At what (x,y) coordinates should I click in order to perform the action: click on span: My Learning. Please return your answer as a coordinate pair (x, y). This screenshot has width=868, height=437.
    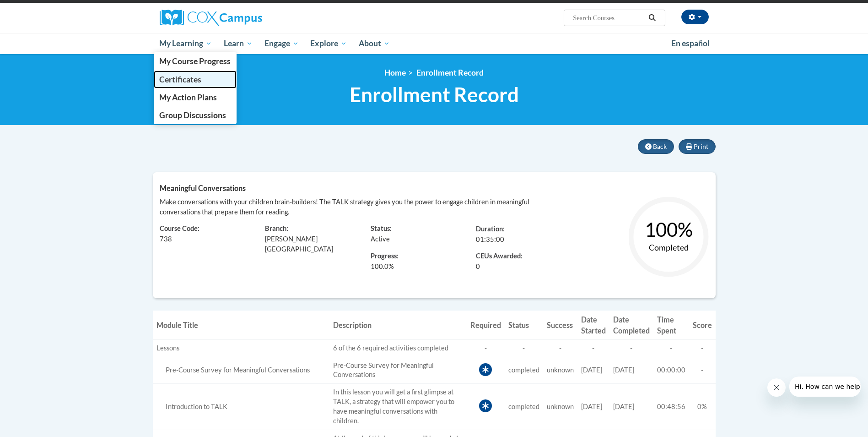
    Looking at the image, I should click on (186, 44).